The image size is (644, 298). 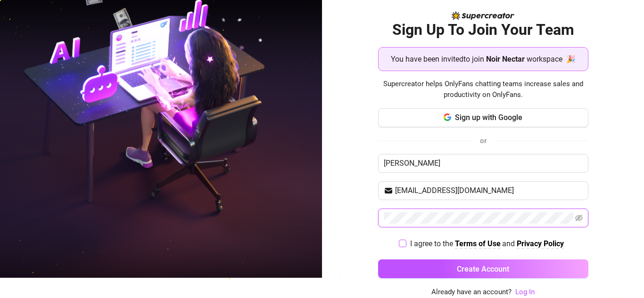 What do you see at coordinates (579, 218) in the screenshot?
I see `span: eye-invisible` at bounding box center [579, 218].